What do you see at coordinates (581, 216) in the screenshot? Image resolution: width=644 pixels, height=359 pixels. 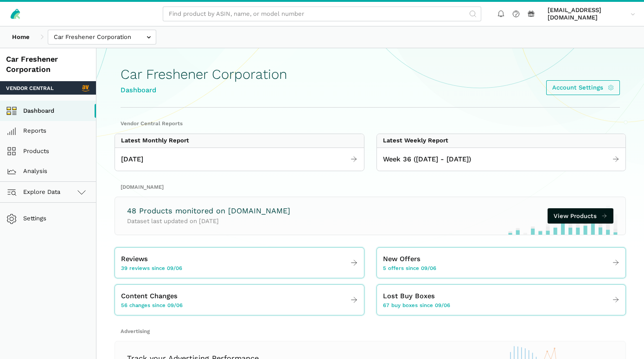 I see `a: View Products` at bounding box center [581, 216].